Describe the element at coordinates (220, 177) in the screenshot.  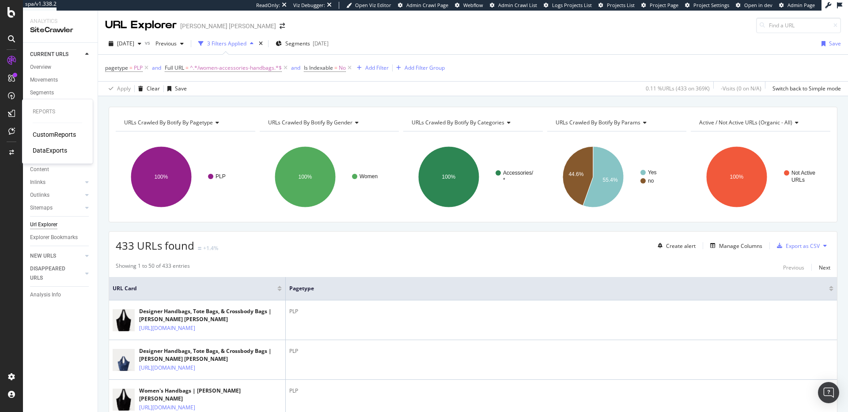
I see `text: PLP` at that location.